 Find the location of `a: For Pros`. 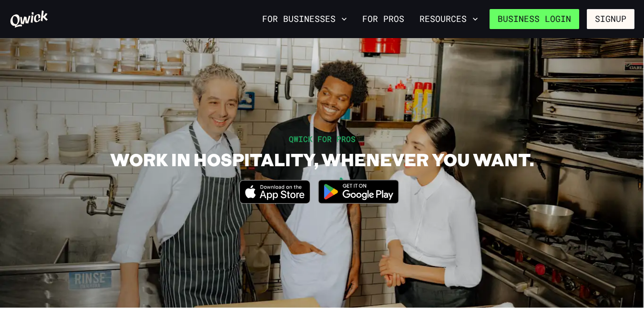

a: For Pros is located at coordinates (383, 19).